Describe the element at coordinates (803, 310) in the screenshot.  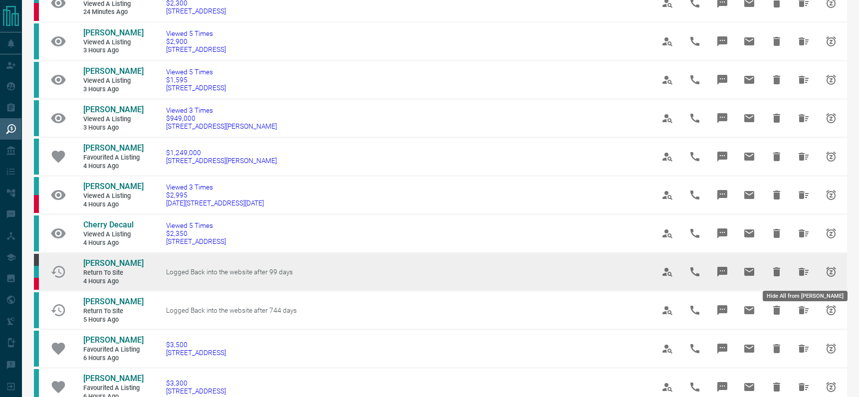
I see `span: Hide All from Pamela Lango` at that location.